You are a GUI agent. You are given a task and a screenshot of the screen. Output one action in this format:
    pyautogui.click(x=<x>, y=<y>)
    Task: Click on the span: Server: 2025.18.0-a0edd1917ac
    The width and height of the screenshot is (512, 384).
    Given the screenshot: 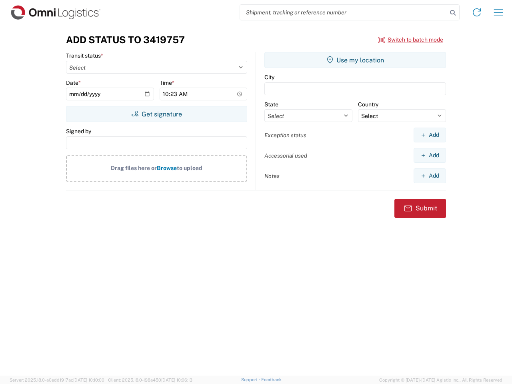 What is the action you would take?
    pyautogui.click(x=57, y=380)
    